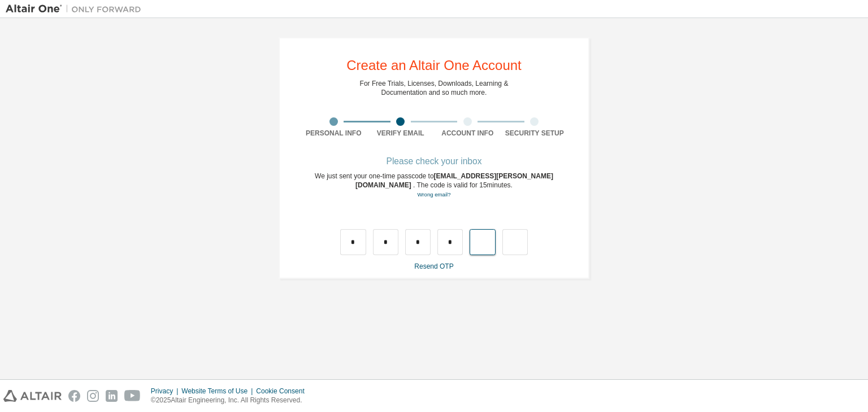  I want to click on img: facebook.svg, so click(74, 396).